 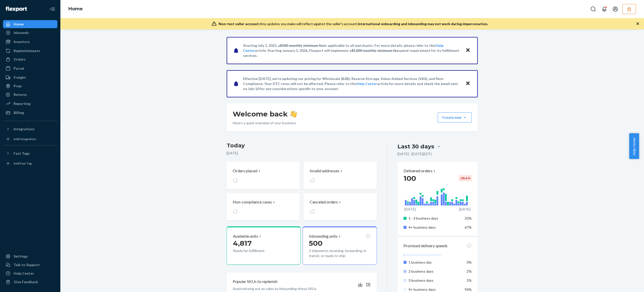 I want to click on p: Non-compliance cases, so click(x=252, y=202).